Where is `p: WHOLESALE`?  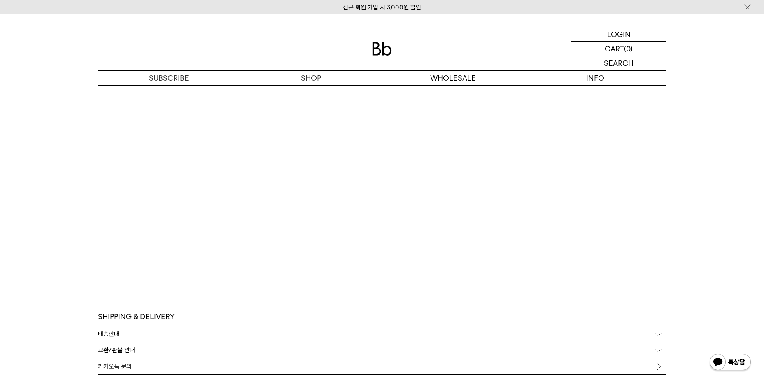 p: WHOLESALE is located at coordinates (453, 78).